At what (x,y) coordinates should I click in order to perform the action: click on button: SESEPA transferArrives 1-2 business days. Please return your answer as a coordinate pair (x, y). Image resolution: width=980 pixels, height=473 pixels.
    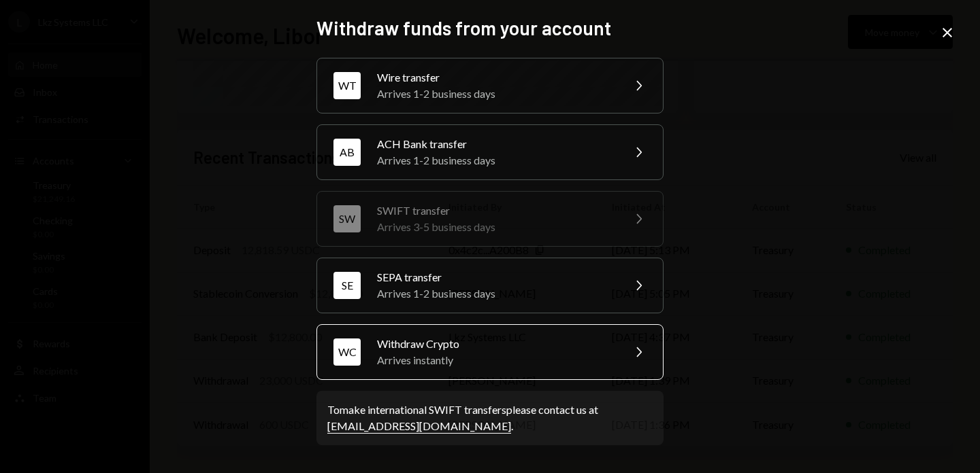
    Looking at the image, I should click on (490, 285).